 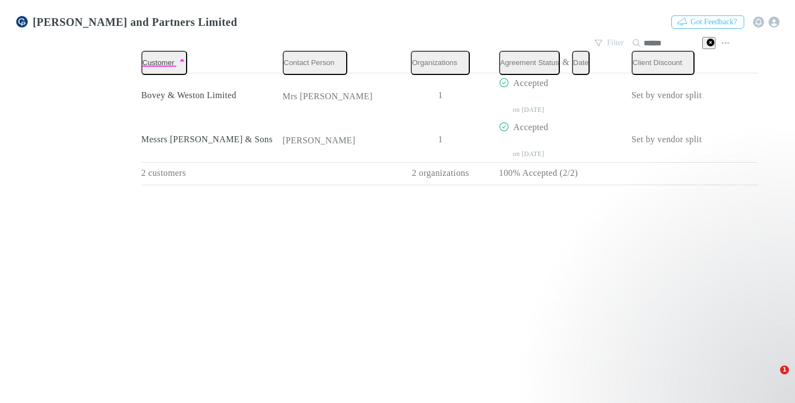 What do you see at coordinates (440, 174) in the screenshot?
I see `div: 2 organizations` at bounding box center [440, 174].